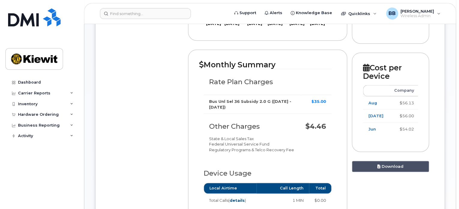  What do you see at coordinates (252, 138) in the screenshot?
I see `li: State & Local Sales Tax` at bounding box center [252, 138].